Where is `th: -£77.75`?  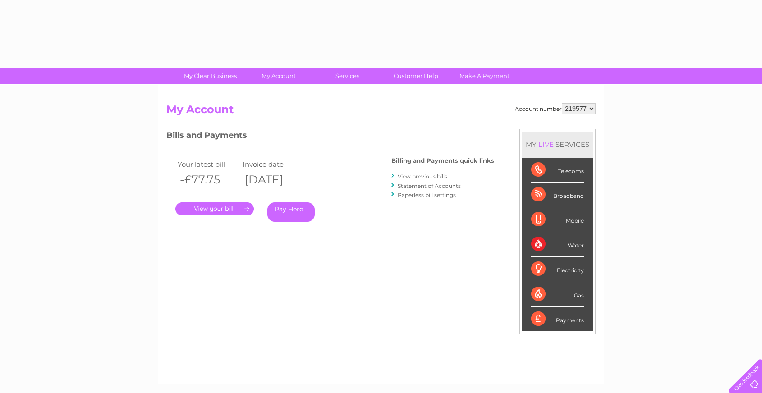 th: -£77.75 is located at coordinates (208, 180).